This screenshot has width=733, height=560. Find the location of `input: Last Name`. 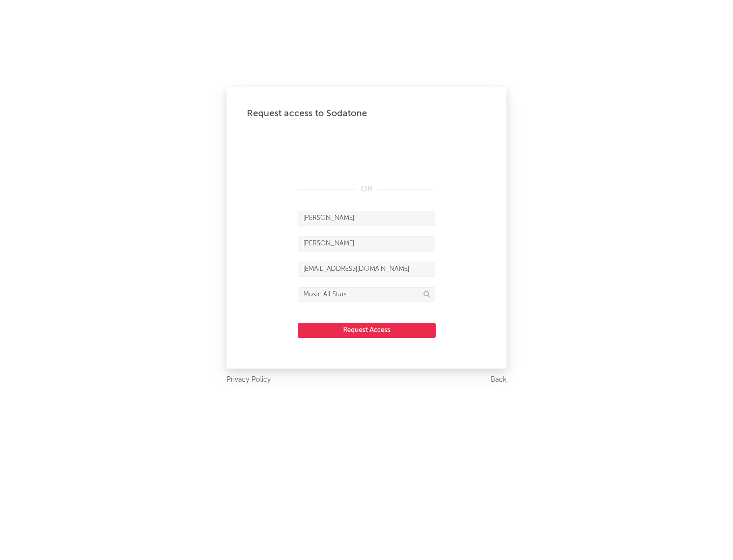

input: Last Name is located at coordinates (366, 244).